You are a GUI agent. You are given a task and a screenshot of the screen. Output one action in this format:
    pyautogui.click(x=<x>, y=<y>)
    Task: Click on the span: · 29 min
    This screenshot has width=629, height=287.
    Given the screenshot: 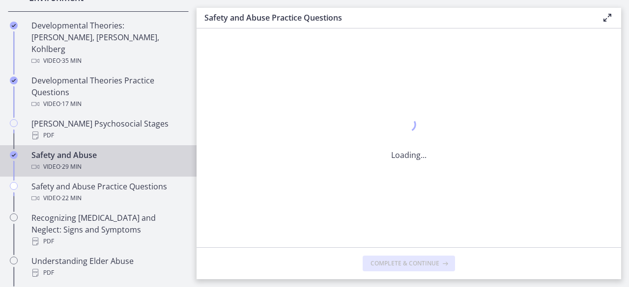 What is the action you would take?
    pyautogui.click(x=71, y=167)
    